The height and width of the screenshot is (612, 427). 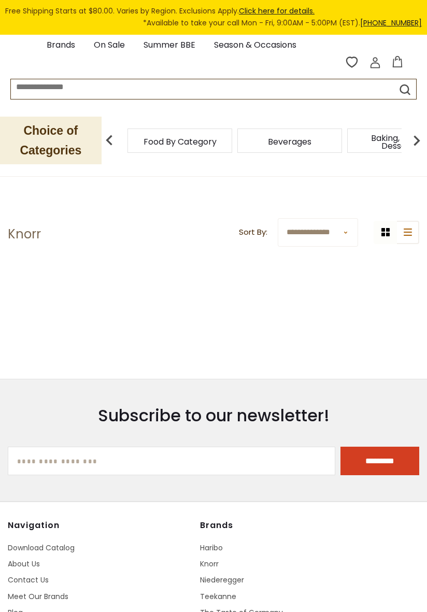 What do you see at coordinates (214, 17) in the screenshot?
I see `div: Free Shipping Starts at $80.00. Varies by Region. Exclusions Apply.` at bounding box center [214, 17].